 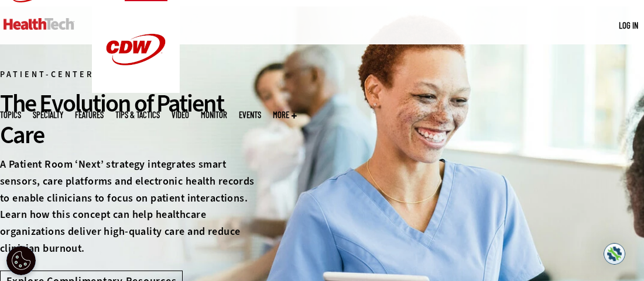 What do you see at coordinates (628, 25) in the screenshot?
I see `a: Log in` at bounding box center [628, 25].